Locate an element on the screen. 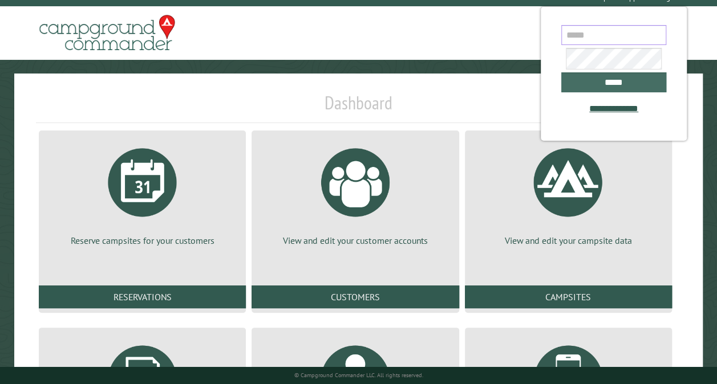 This screenshot has height=384, width=717. h1: Dashboard is located at coordinates (358, 107).